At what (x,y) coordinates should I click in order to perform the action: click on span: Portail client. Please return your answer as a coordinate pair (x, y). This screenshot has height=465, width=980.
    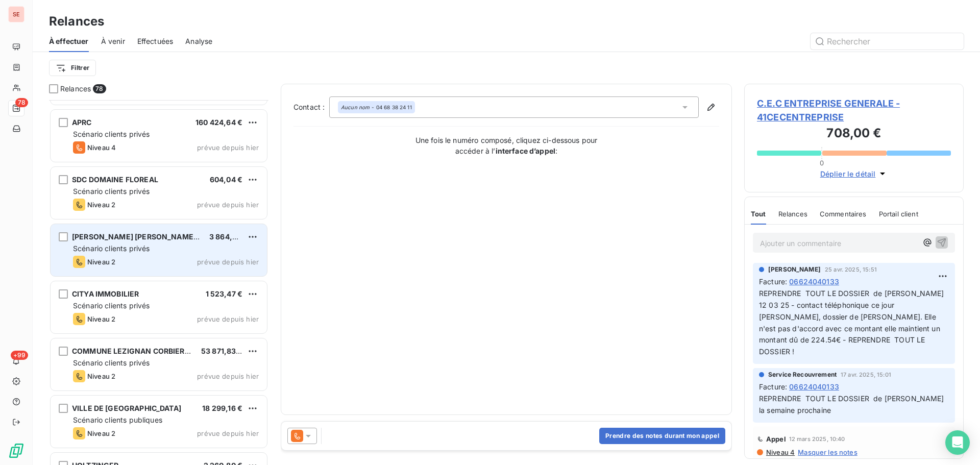
    Looking at the image, I should click on (898, 214).